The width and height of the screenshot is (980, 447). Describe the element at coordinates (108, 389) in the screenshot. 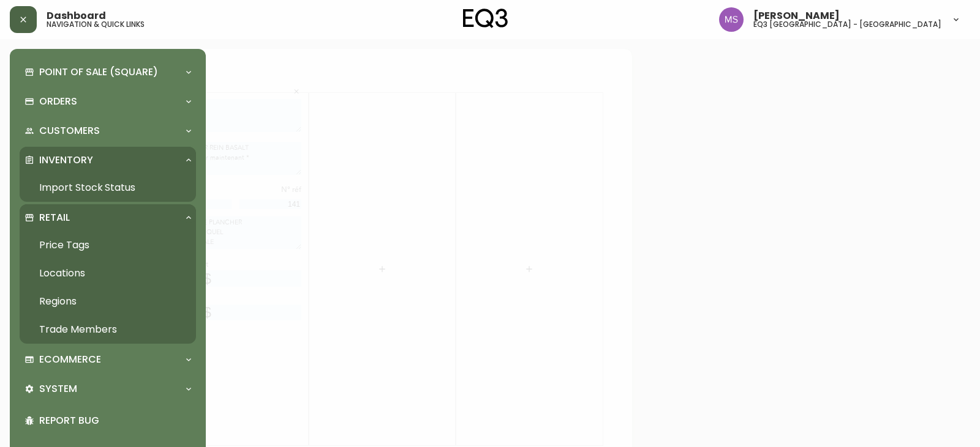

I see `div: System` at that location.